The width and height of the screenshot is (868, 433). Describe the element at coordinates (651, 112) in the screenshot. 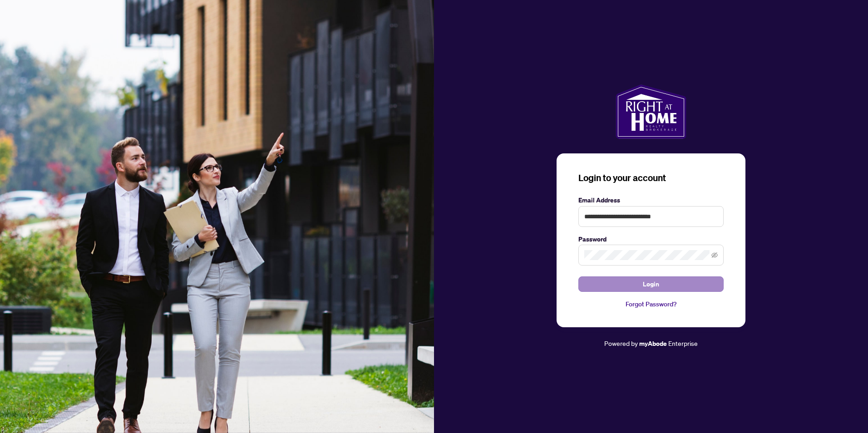

I see `img: ma-logo` at that location.